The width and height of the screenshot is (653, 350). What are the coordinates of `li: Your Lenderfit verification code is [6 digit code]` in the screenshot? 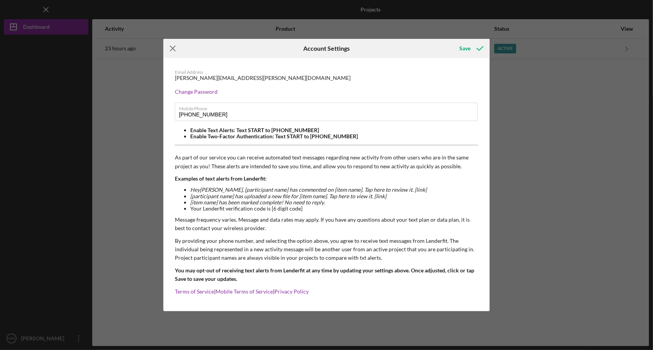 It's located at (334, 209).